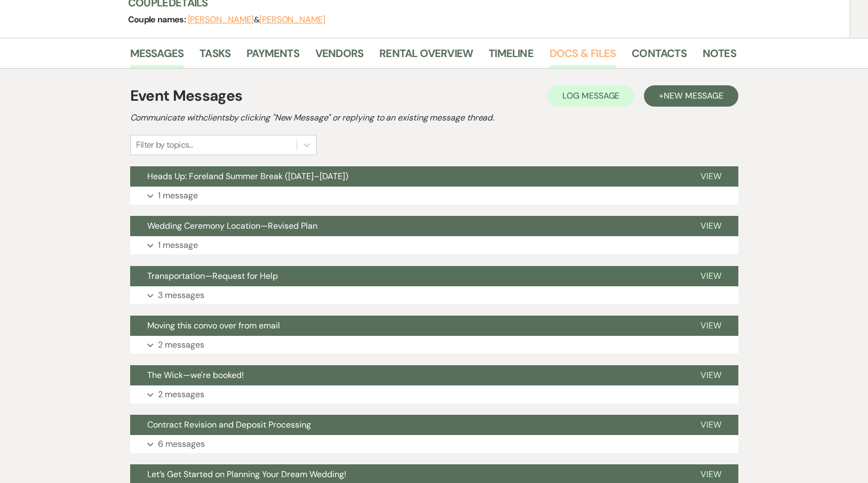  Describe the element at coordinates (720, 56) in the screenshot. I see `a: Notes` at that location.